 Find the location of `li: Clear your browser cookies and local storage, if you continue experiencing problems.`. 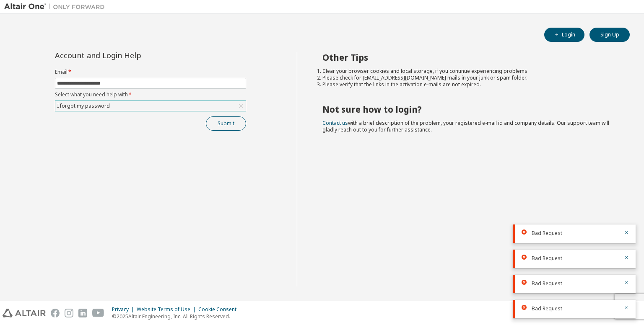

li: Clear your browser cookies and local storage, if you continue experiencing problems. is located at coordinates (469, 72).